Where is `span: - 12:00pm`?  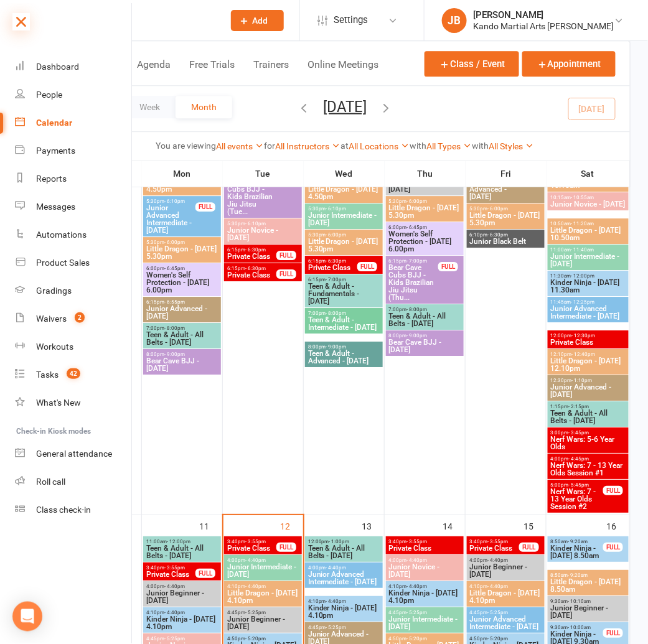
span: - 12:00pm is located at coordinates (583, 276).